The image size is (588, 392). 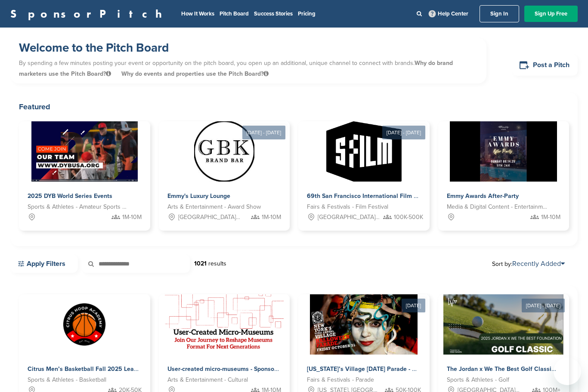 What do you see at coordinates (85, 369) in the screenshot?
I see `span: Citrus Men’s Basketball Fall 2025 League` at bounding box center [85, 369].